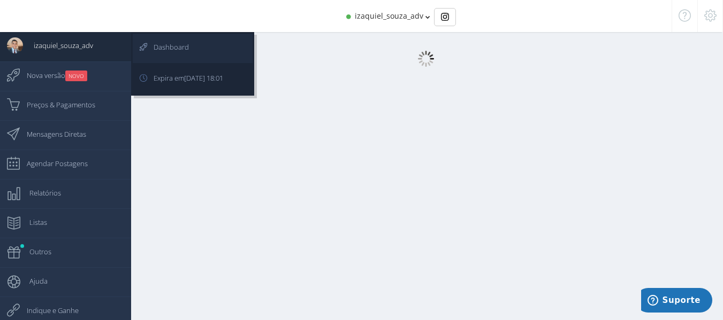  What do you see at coordinates (166, 47) in the screenshot?
I see `span: Dashboard` at bounding box center [166, 47].